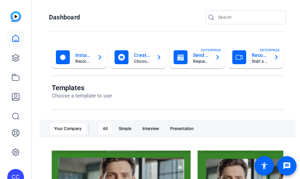  What do you see at coordinates (105, 129) in the screenshot?
I see `div: All` at bounding box center [105, 129].